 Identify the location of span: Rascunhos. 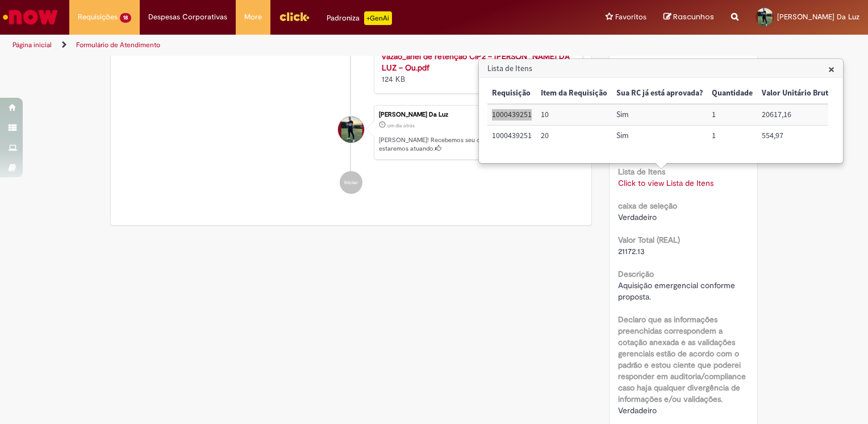
(693, 16).